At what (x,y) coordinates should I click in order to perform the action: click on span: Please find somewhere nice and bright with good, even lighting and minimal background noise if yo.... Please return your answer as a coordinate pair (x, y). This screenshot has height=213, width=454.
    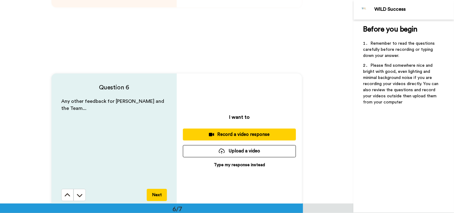
    Looking at the image, I should click on (402, 84).